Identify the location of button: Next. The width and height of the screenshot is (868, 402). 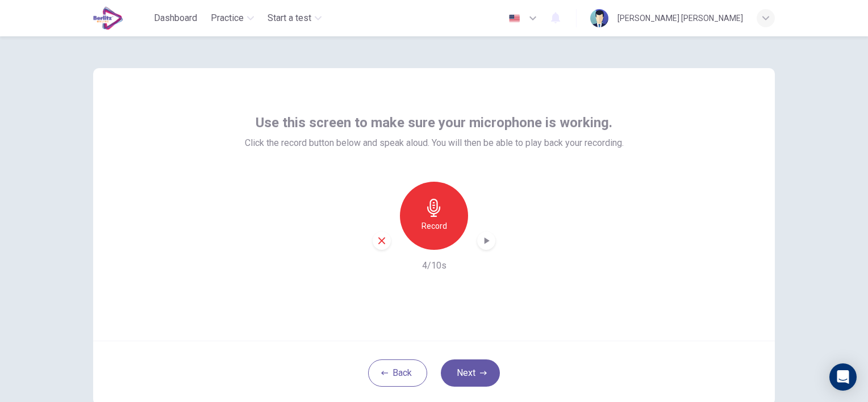
(470, 373).